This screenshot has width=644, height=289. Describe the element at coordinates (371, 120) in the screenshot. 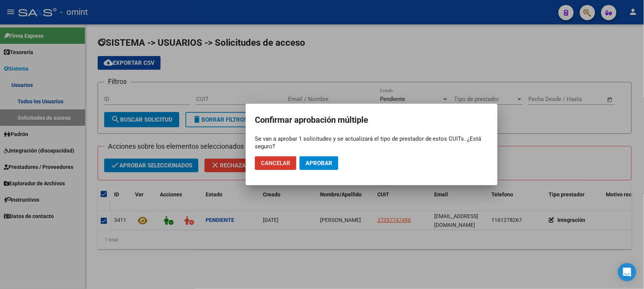

I see `h2: Confirmar aprobación múltiple` at that location.